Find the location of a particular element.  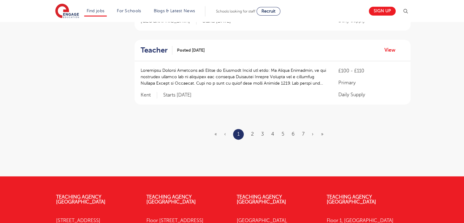

h2: Teacher is located at coordinates (154, 50).